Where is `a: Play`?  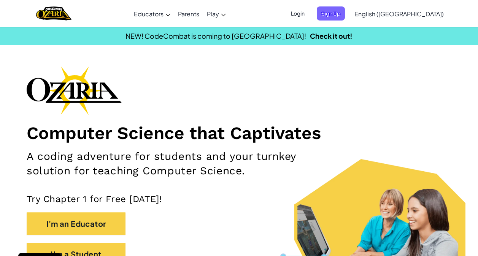
a: Play is located at coordinates (216, 14).